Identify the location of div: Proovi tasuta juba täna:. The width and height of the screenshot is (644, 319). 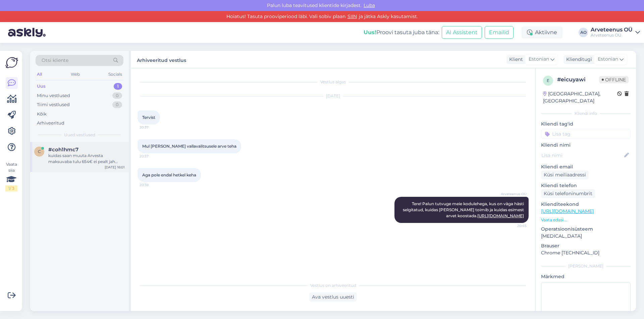
(402, 33).